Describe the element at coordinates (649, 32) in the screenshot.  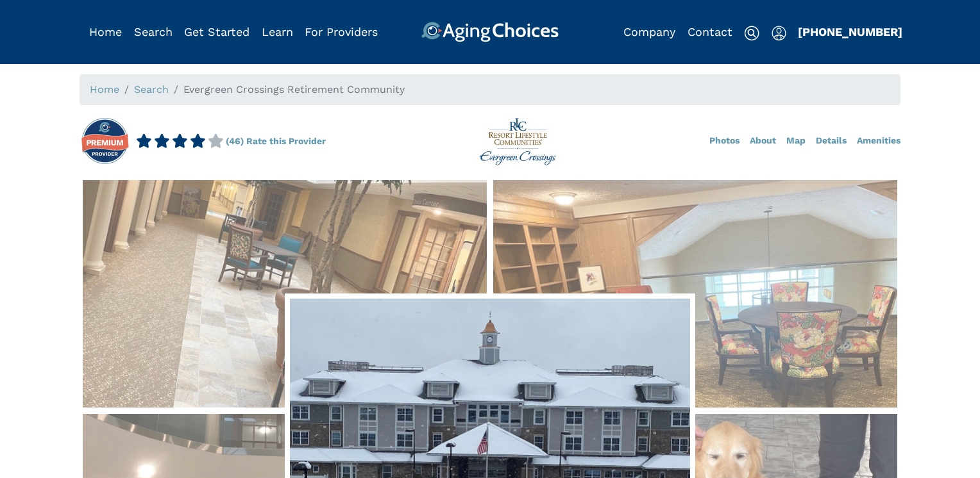
I see `a: Company` at that location.